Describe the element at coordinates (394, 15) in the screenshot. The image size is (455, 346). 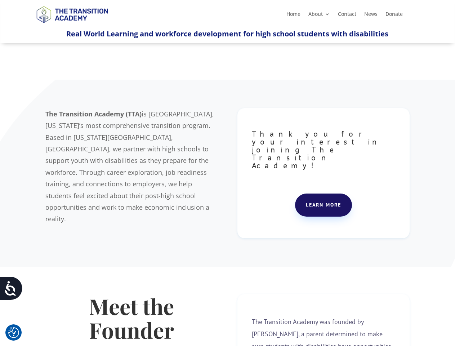
I see `a: Donate` at that location.